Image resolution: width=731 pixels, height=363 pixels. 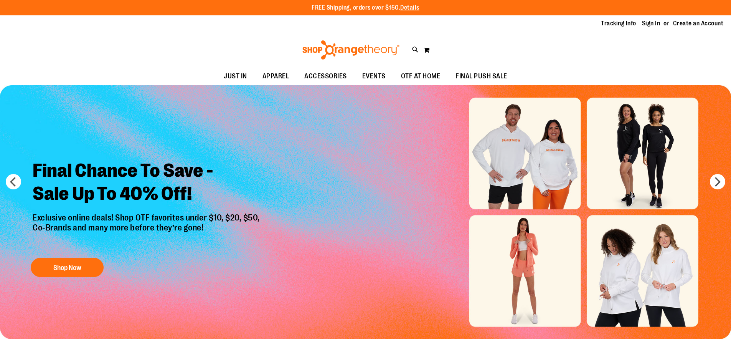 What do you see at coordinates (718, 182) in the screenshot?
I see `button: next` at bounding box center [718, 182].